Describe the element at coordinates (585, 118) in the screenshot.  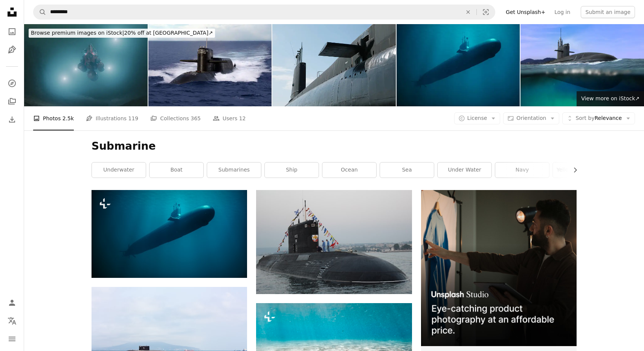
I see `span: Sort by` at that location.